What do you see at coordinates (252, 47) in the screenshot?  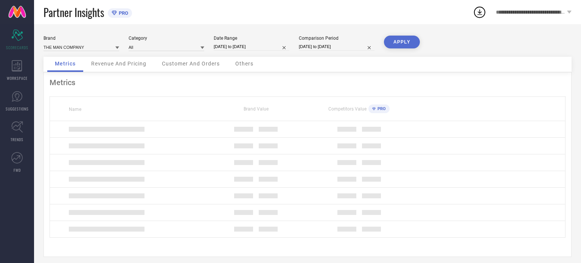 I see `input: Select date range` at bounding box center [252, 47].